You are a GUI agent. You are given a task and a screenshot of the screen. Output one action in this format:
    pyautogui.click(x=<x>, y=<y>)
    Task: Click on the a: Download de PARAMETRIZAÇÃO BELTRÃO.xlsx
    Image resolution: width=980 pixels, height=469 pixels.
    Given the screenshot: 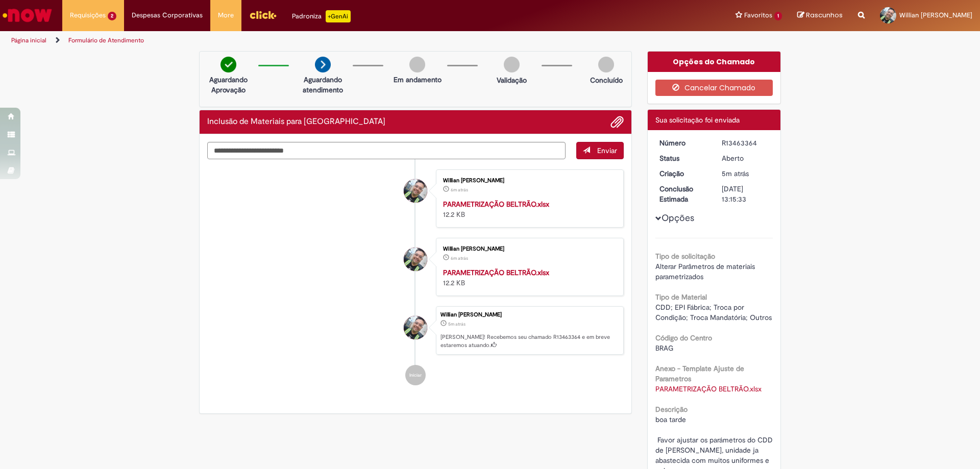 What is the action you would take?
    pyautogui.click(x=709, y=389)
    